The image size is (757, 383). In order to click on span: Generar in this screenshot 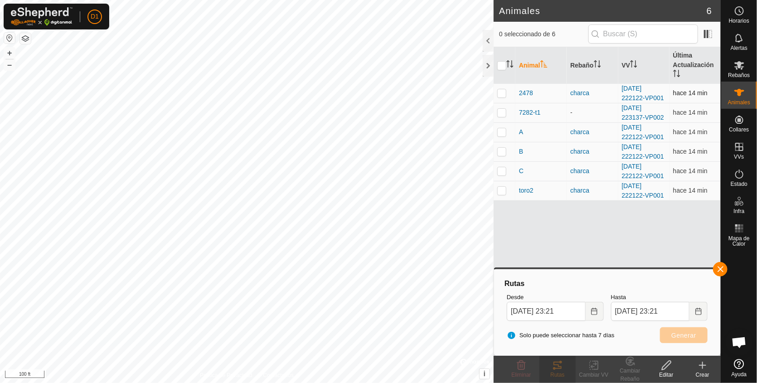, I will do `click(684, 335)`.